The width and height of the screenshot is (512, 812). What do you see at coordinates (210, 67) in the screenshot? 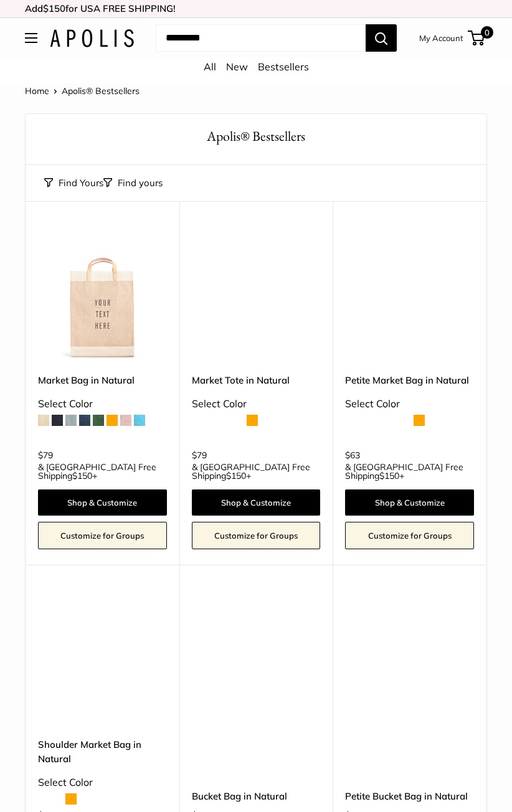
I see `a: All` at bounding box center [210, 67].